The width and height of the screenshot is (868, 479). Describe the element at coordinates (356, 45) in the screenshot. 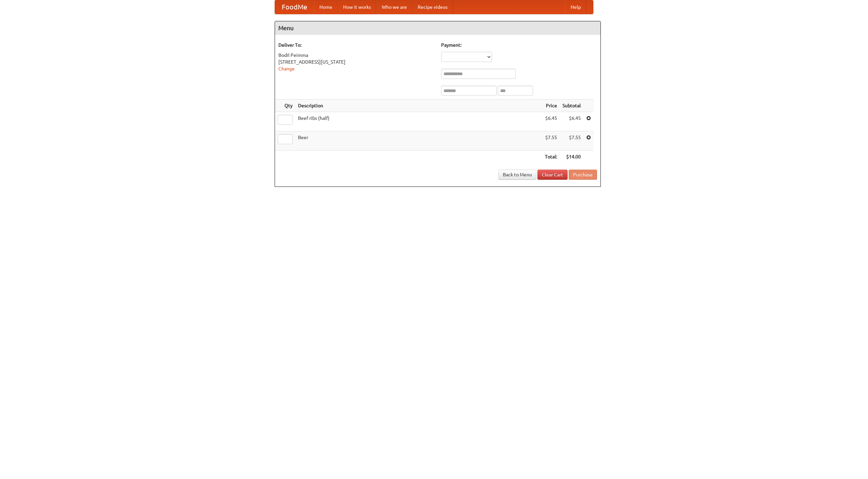

I see `h5: Deliver To:` at that location.